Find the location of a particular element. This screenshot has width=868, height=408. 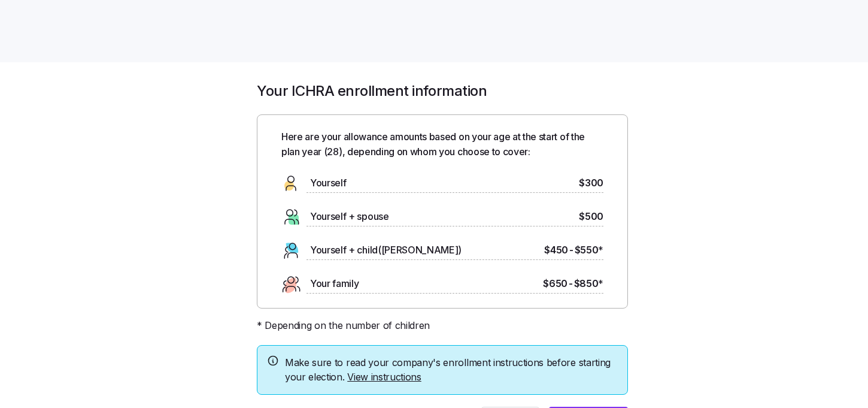

h1: Your ICHRA enrollment information is located at coordinates (443, 91).